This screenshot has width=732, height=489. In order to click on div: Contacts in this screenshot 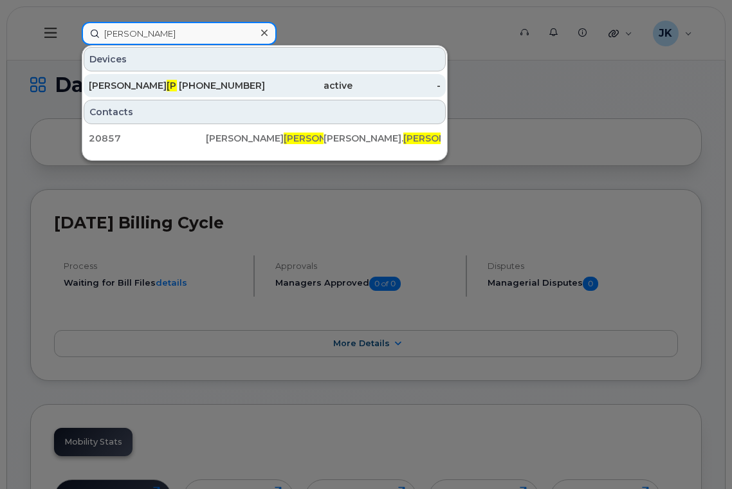, I will do `click(264, 112)`.